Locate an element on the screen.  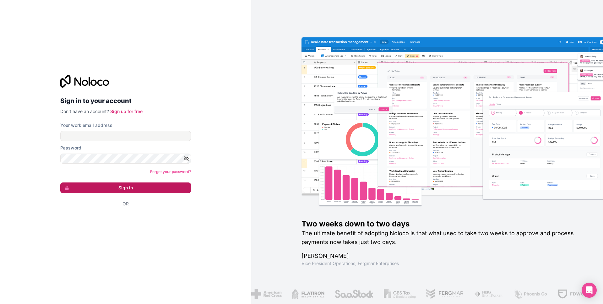
img: /assets/american-red-cross-BAupjrZR.png is located at coordinates (266, 294).